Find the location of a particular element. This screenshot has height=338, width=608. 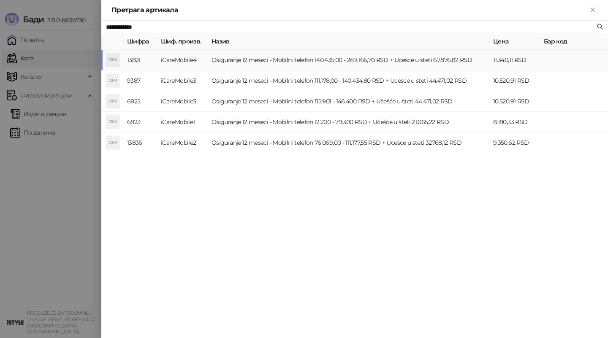

td: iCareMobile2 is located at coordinates (183, 143).